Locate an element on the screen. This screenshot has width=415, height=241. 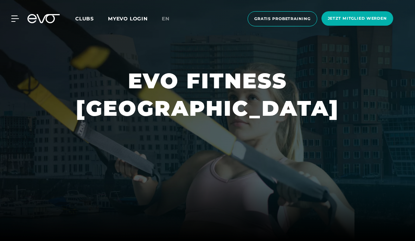
a: MYEVO LOGIN is located at coordinates (128, 19).